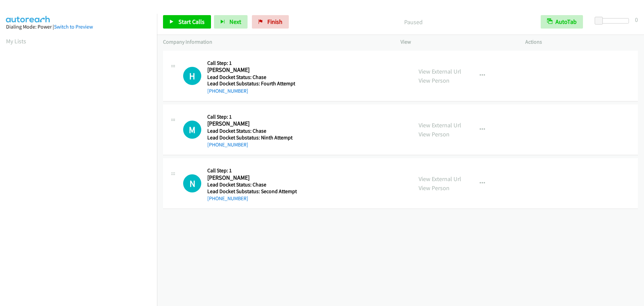 The width and height of the screenshot is (644, 306). I want to click on div: Delay between calls (in seconds), so click(613, 21).